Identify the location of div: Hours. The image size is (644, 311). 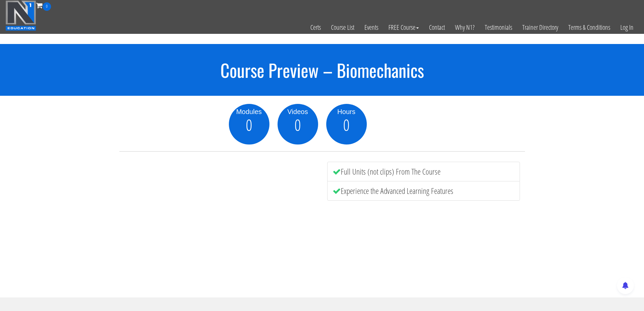
(347, 112).